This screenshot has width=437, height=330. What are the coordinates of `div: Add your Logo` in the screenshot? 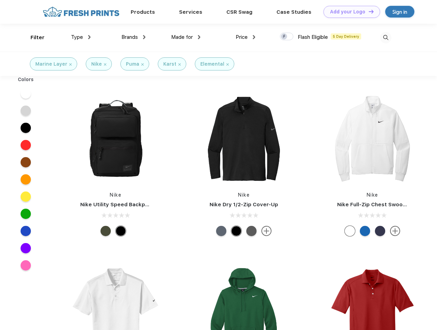 It's located at (348, 12).